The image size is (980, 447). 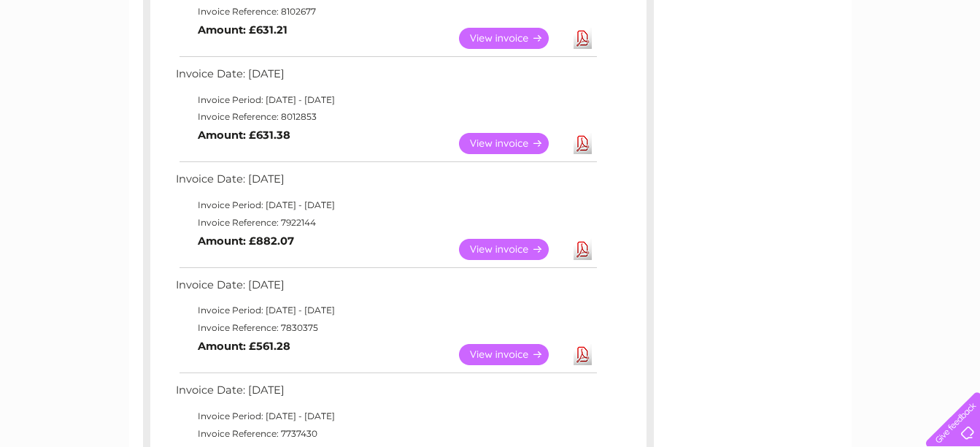 I want to click on b: Amount: £561.28, so click(x=244, y=346).